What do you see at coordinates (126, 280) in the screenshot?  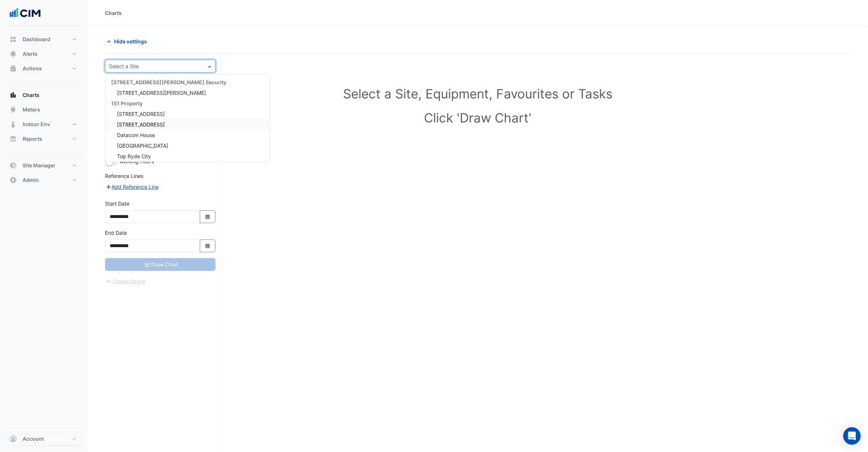 I see `app-escalated-ticket-create-button: Please correct errors first` at bounding box center [126, 280].